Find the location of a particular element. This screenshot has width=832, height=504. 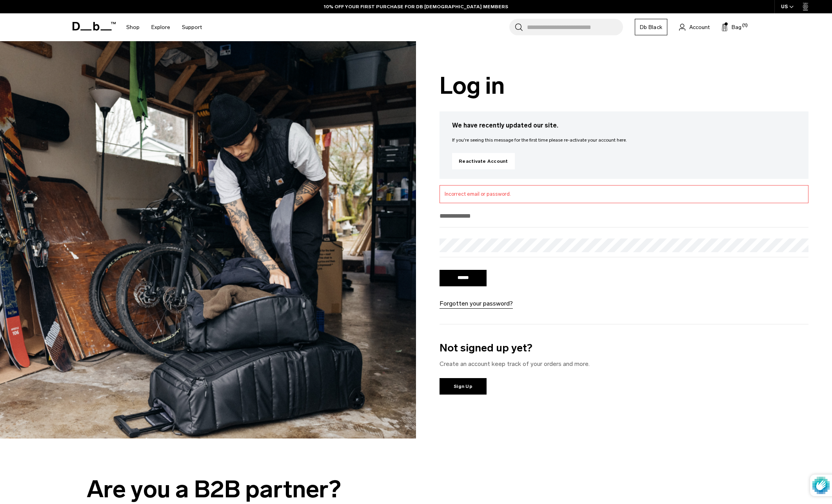

span: Account is located at coordinates (700, 27).